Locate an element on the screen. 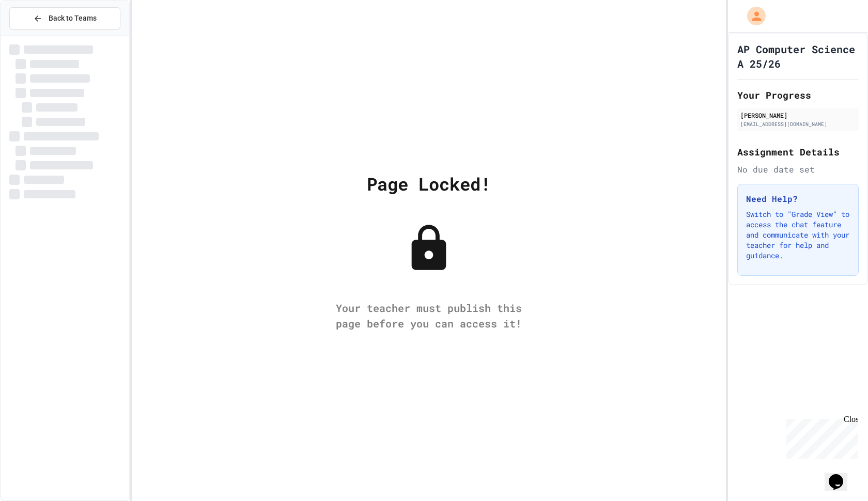 The image size is (868, 501). div: Your teacher must publish this page before you can access it! is located at coordinates (429, 316).